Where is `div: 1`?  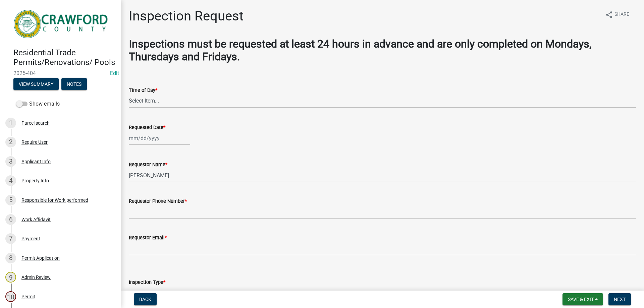 div: 1 is located at coordinates (10, 123).